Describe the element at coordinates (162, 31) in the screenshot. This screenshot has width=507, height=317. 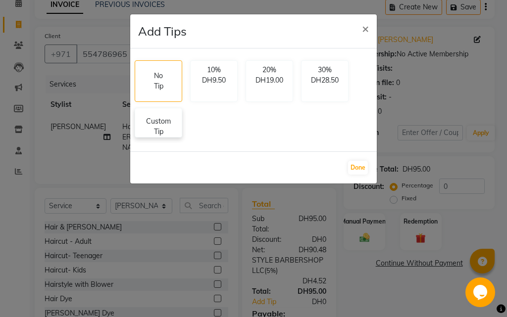
I see `h4: Add Tips` at that location.